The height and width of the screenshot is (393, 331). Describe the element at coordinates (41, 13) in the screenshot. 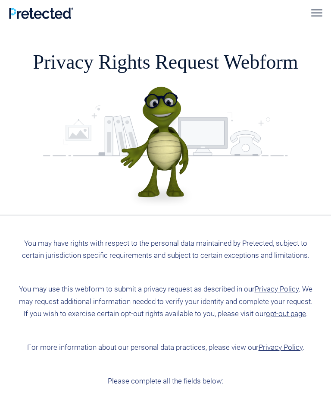

I see `img: Pretected Logo` at that location.